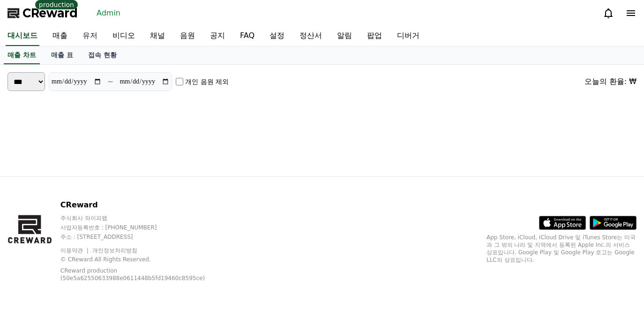 This screenshot has height=312, width=644. Describe the element at coordinates (92, 263) in the screenshot. I see `span: Messages` at that location.